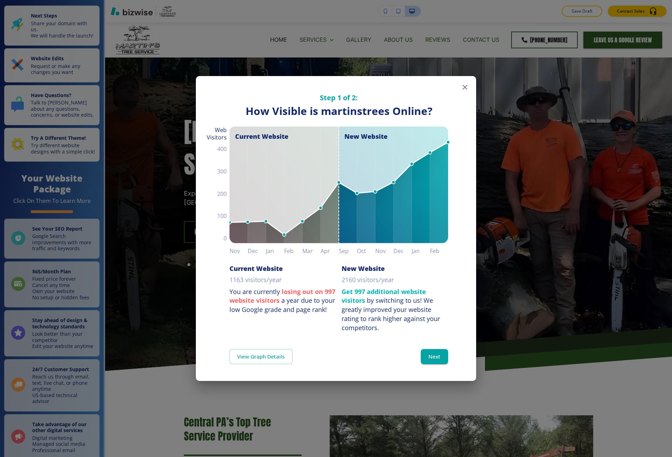  What do you see at coordinates (255, 280) in the screenshot?
I see `p: 1163 visitors/year` at bounding box center [255, 280].